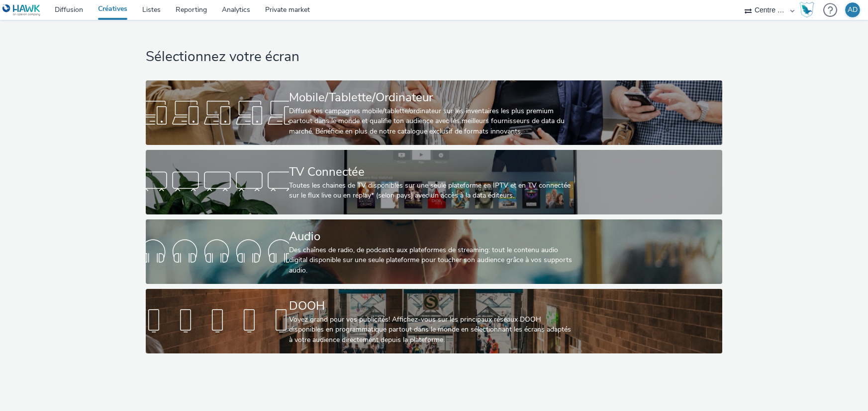 This screenshot has height=411, width=868. I want to click on h1: Sélectionnez votre écran, so click(434, 57).